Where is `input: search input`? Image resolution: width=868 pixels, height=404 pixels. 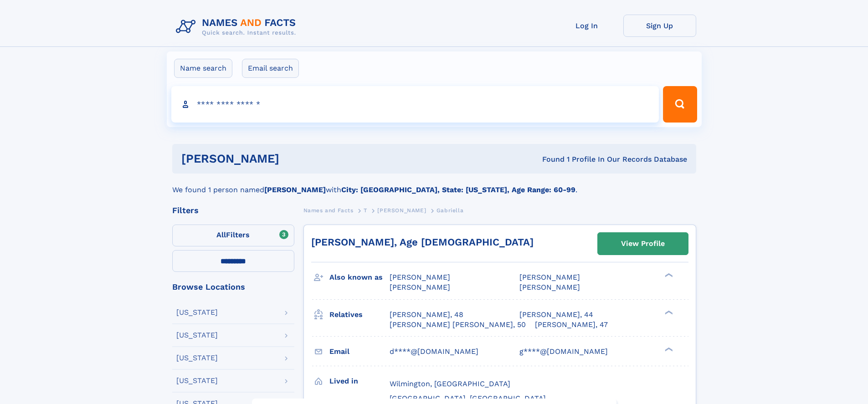
input: search input is located at coordinates (415, 104).